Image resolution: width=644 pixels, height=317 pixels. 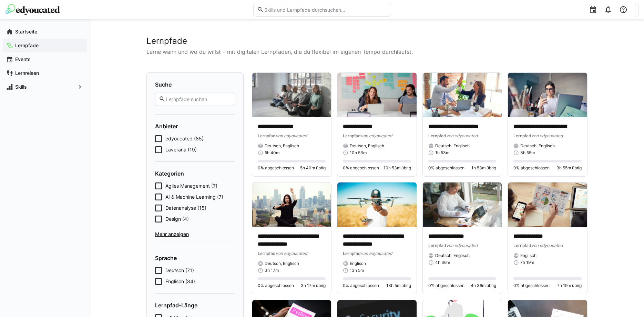 I want to click on span: 4h 36m, so click(x=442, y=262).